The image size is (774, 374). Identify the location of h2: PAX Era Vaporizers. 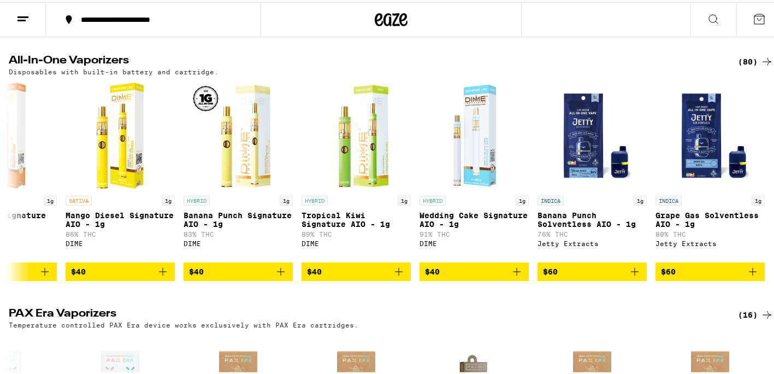
(364, 313).